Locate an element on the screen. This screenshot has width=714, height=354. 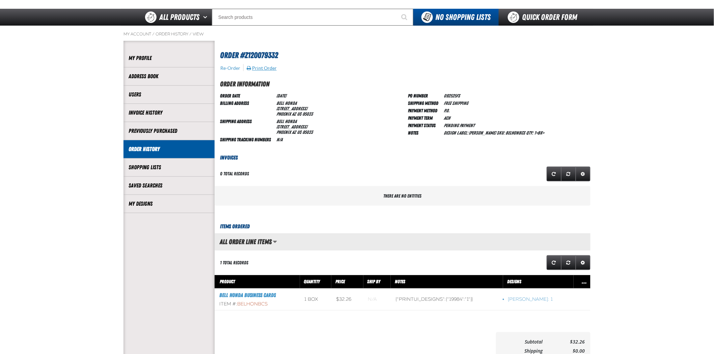
a: Saved Searches is located at coordinates (169, 185).